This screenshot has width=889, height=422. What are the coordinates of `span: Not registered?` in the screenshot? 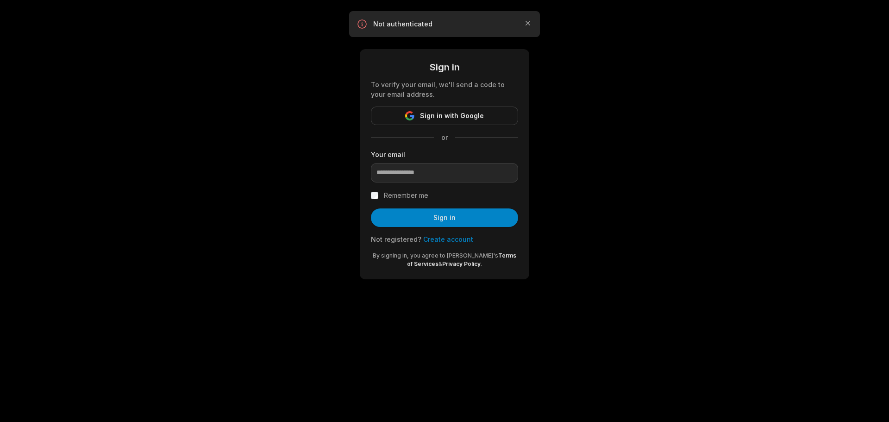 It's located at (396, 239).